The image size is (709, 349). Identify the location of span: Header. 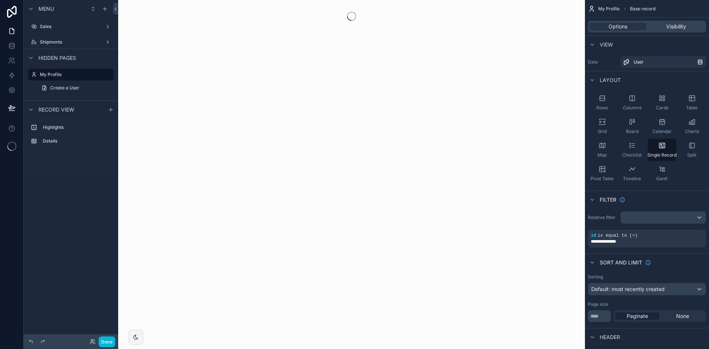
(609, 337).